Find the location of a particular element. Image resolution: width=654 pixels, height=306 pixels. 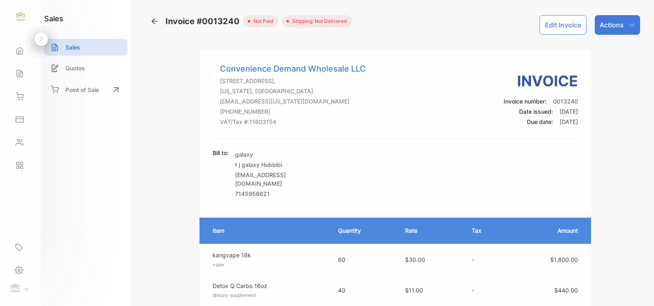

p: vape is located at coordinates (268, 264).